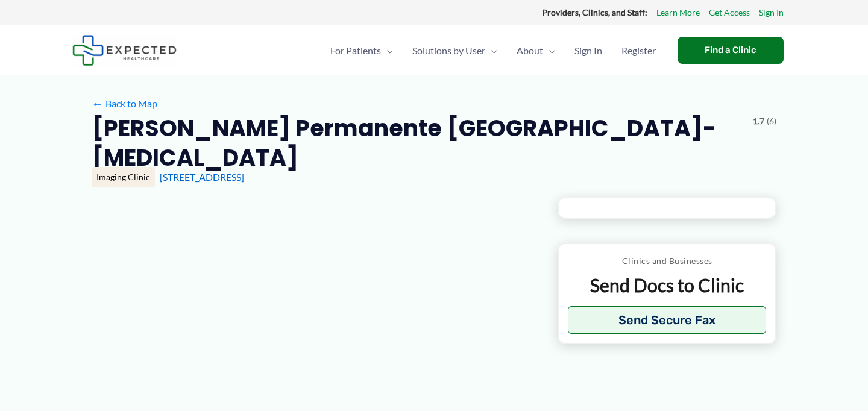  I want to click on span: Register, so click(638, 50).